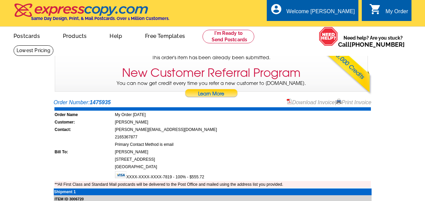  Describe the element at coordinates (91, 15) in the screenshot. I see `a: Same Day Design, Print, & Mail Postcards. Over 1 Million Customers.` at that location.